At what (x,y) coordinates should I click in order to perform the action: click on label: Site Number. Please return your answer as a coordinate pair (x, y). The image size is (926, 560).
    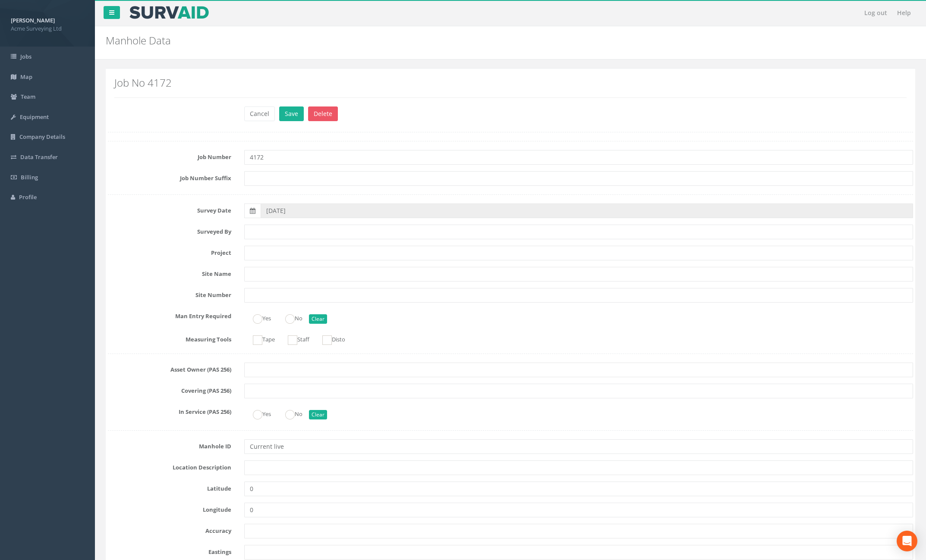
    Looking at the image, I should click on (170, 294).